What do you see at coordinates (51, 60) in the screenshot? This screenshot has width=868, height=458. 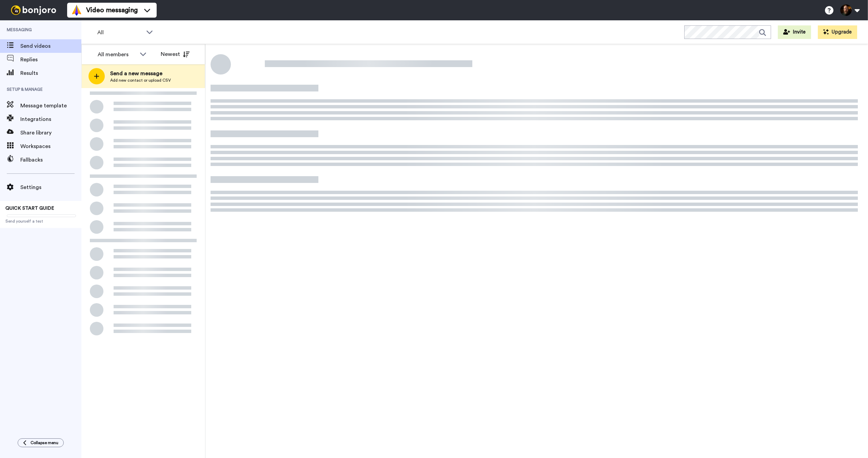 I see `span: Replies` at bounding box center [51, 60].